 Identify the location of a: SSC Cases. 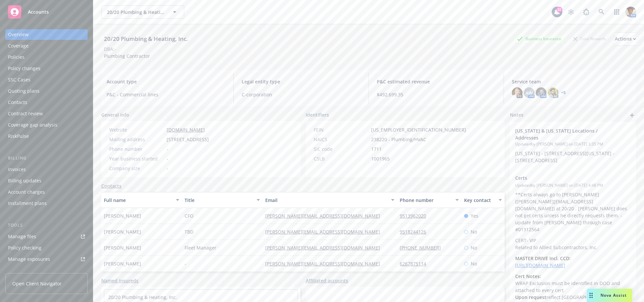
(47, 80).